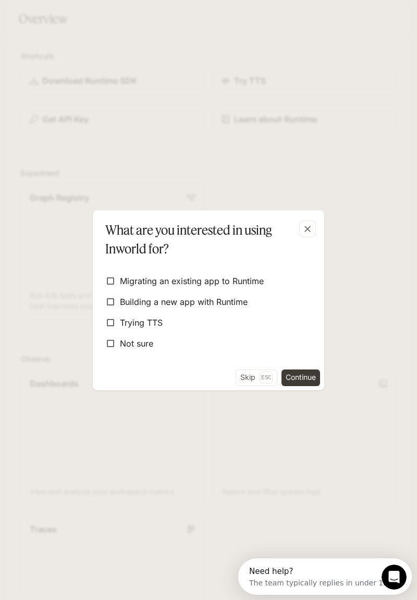  What do you see at coordinates (82, 13) in the screenshot?
I see `div: Need help?` at bounding box center [82, 13].